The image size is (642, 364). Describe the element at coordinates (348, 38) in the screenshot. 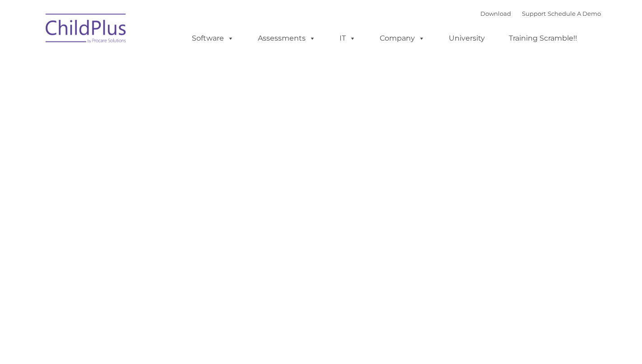

I see `a: IT` at that location.